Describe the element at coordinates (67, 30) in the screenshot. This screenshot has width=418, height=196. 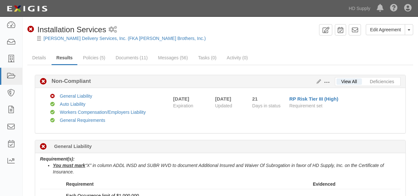
I see `div: Installation Services` at that location.